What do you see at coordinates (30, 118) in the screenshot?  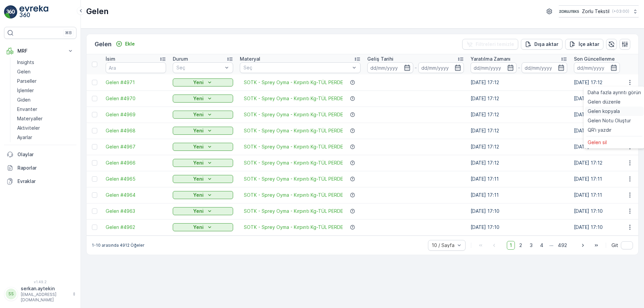 I see `p: Materyaller` at bounding box center [30, 118].